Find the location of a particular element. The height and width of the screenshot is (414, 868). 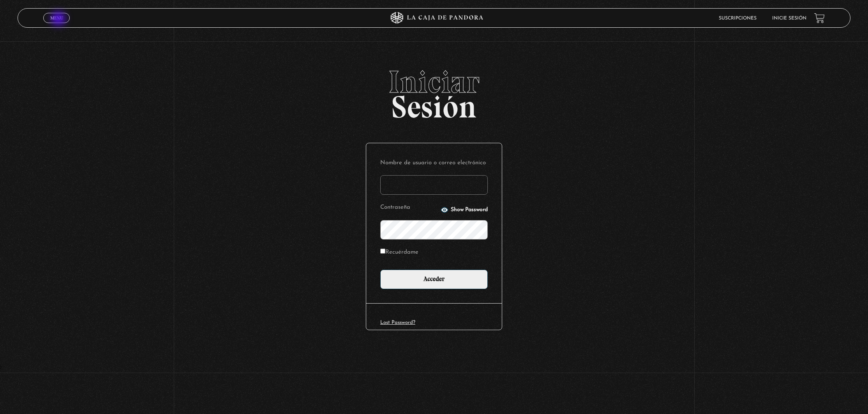

label: Recuérdame is located at coordinates (400, 252).